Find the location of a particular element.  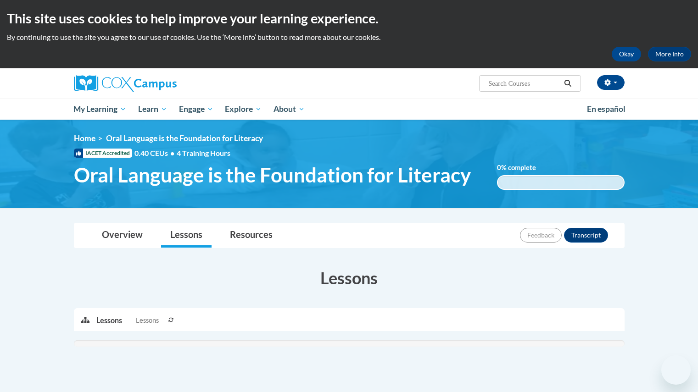

span: Explore is located at coordinates (243, 109).